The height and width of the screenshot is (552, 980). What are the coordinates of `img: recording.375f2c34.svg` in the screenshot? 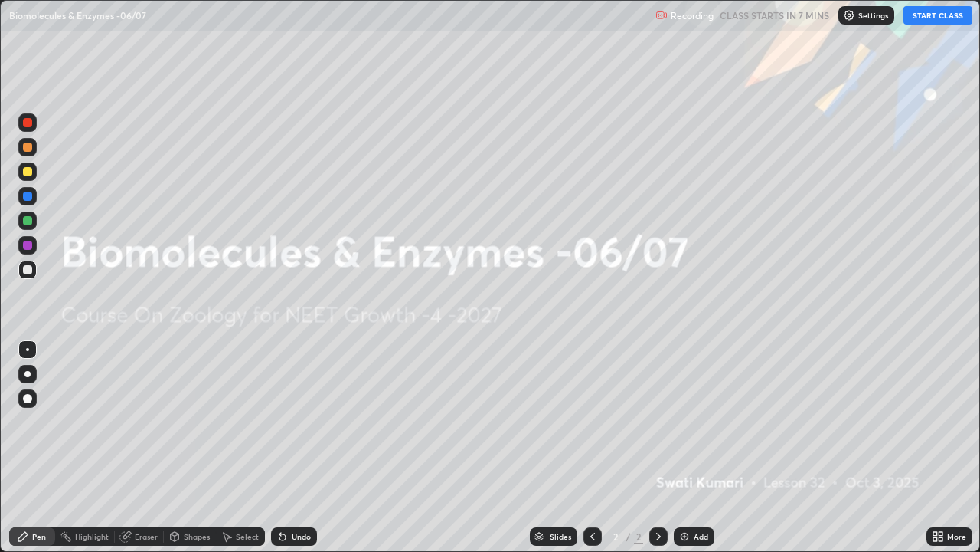 It's located at (662, 16).